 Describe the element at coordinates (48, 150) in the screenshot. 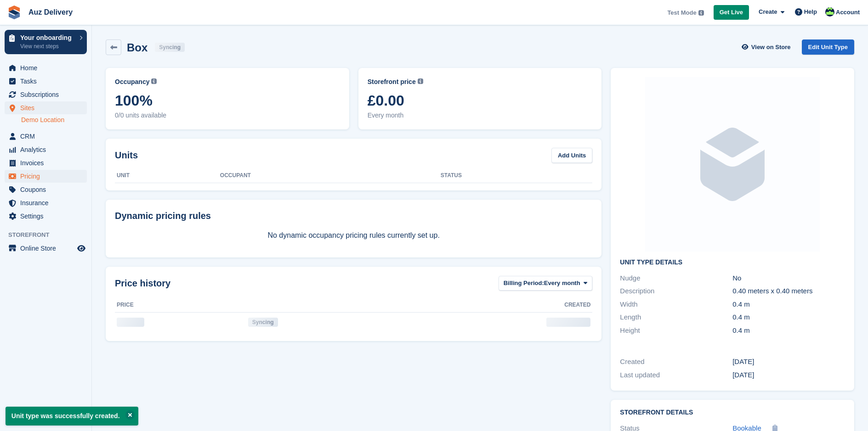

I see `span: Analytics` at that location.